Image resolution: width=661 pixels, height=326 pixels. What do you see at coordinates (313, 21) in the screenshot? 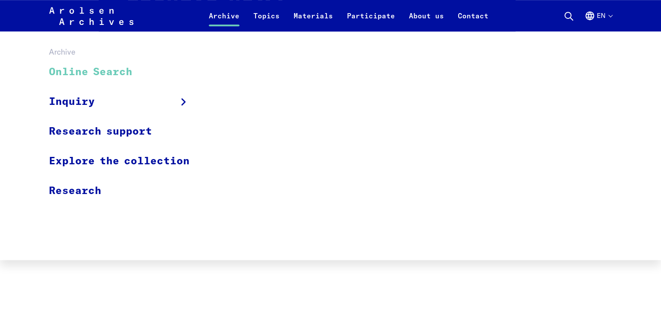
I see `a: Materials` at bounding box center [313, 21].